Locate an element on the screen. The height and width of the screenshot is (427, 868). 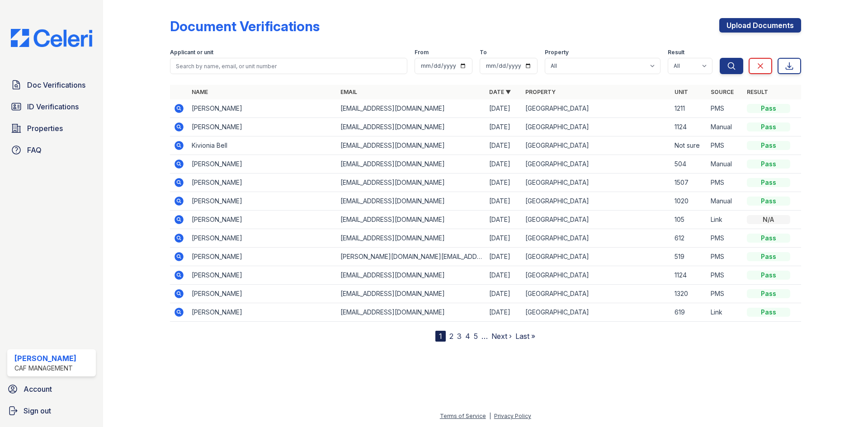
a: Doc Verifications is located at coordinates (51, 85).